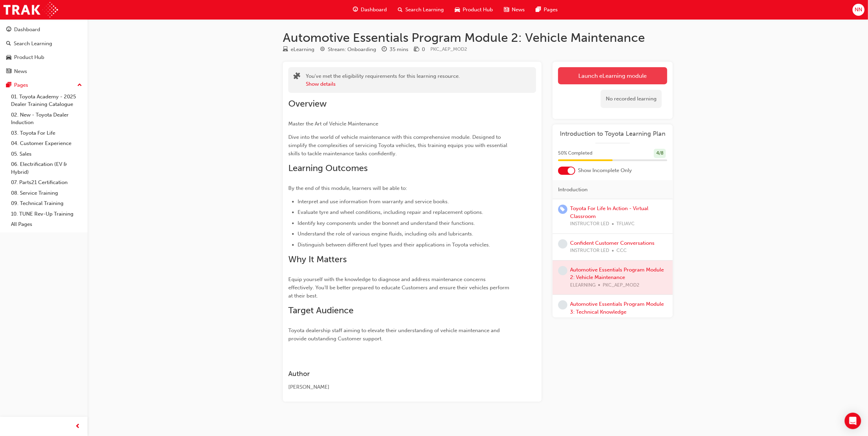 The height and width of the screenshot is (436, 868). Describe the element at coordinates (373, 201) in the screenshot. I see `span: Interpret and use information from warranty and service books.` at that location.